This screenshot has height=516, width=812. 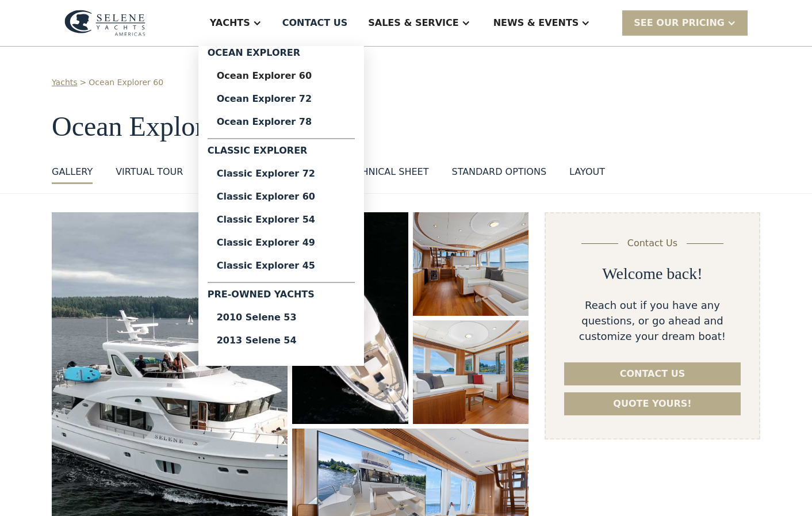 What do you see at coordinates (386, 172) in the screenshot?
I see `div: Technical sheet` at bounding box center [386, 172].